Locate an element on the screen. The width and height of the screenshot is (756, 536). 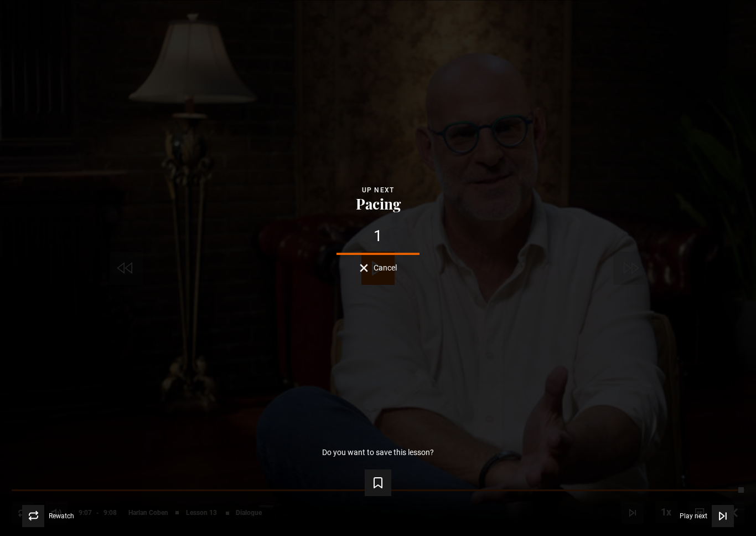
button: Play next is located at coordinates (707, 516).